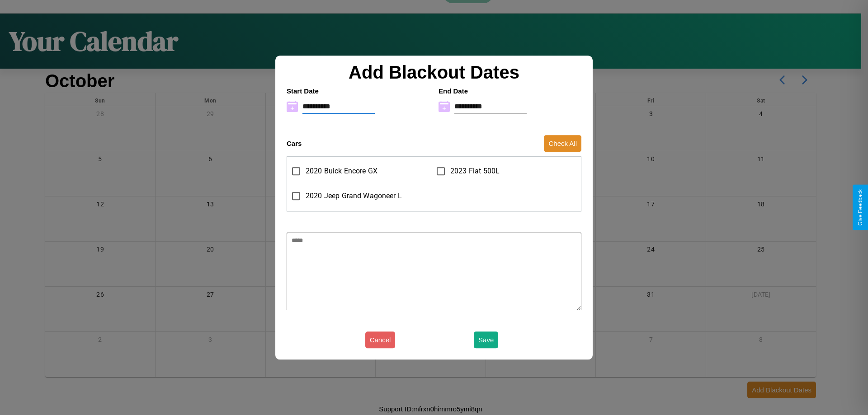 The image size is (868, 415). What do you see at coordinates (510, 91) in the screenshot?
I see `h4: End Date` at bounding box center [510, 91].